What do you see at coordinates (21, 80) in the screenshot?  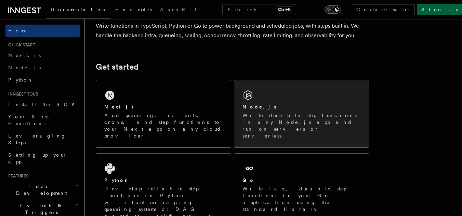 I see `span: Python` at bounding box center [21, 80].